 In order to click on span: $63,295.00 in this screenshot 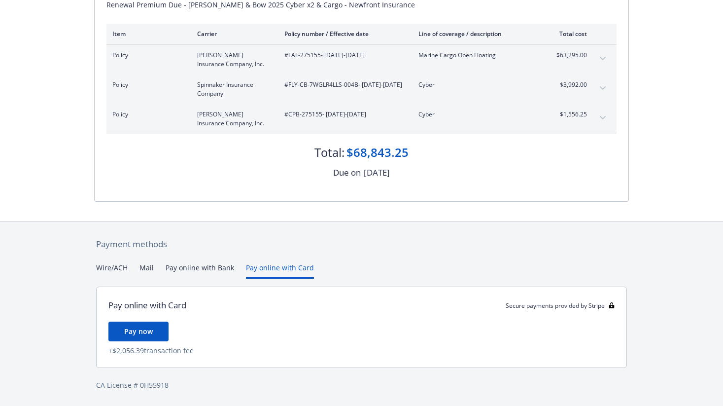, I will do `click(568, 55)`.